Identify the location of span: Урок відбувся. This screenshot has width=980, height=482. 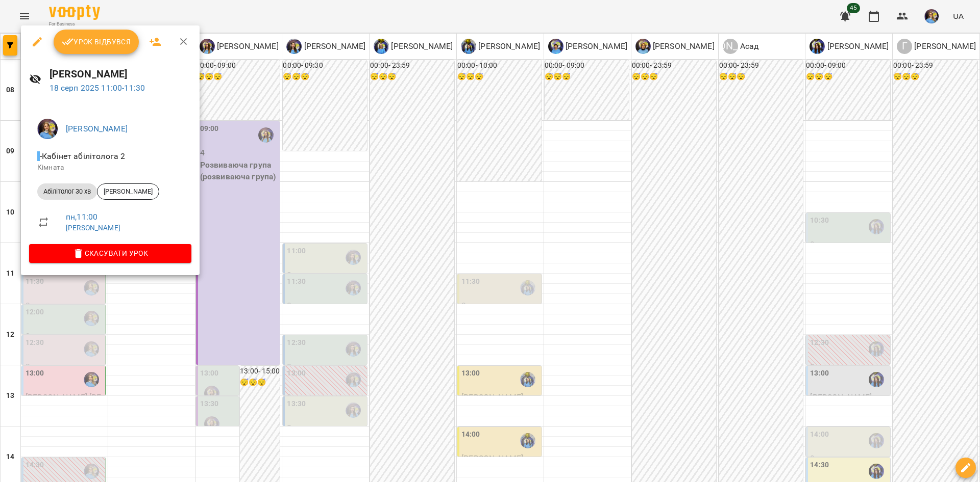
(96, 42).